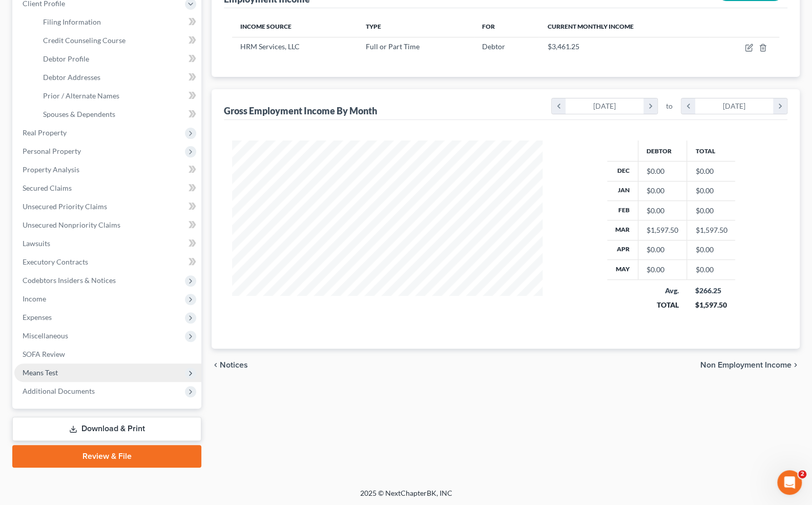 Image resolution: width=812 pixels, height=505 pixels. What do you see at coordinates (37, 316) in the screenshot?
I see `span: Expenses` at bounding box center [37, 316].